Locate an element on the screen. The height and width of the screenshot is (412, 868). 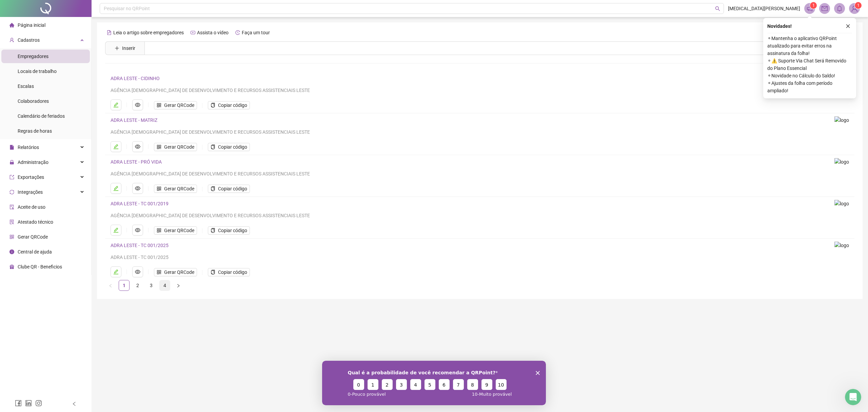
div: Encerrar pesquisa is located at coordinates (216, 13).